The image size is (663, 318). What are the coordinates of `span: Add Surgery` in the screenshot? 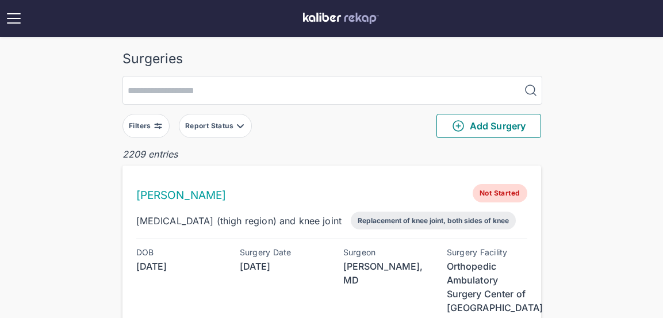 It's located at (488, 126).